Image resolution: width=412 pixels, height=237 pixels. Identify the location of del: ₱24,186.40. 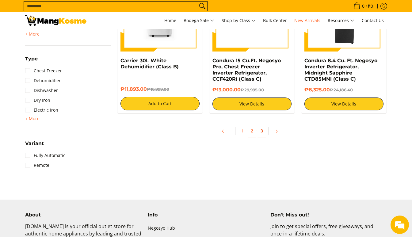
(341, 90).